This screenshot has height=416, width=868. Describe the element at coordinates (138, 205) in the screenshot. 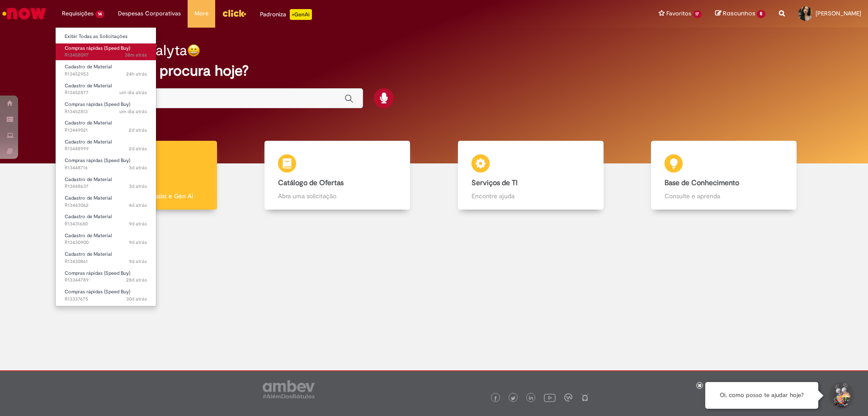

I see `time: 25/08/2025 09:35:48` at that location.